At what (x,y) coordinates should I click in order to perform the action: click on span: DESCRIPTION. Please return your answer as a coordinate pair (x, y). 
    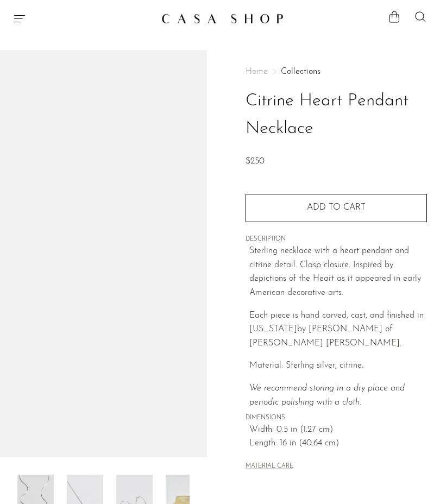
    Looking at the image, I should click on (336, 239).